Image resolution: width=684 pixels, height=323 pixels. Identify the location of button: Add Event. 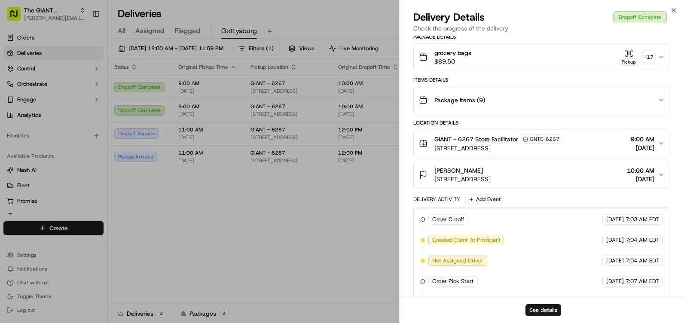
(484, 199).